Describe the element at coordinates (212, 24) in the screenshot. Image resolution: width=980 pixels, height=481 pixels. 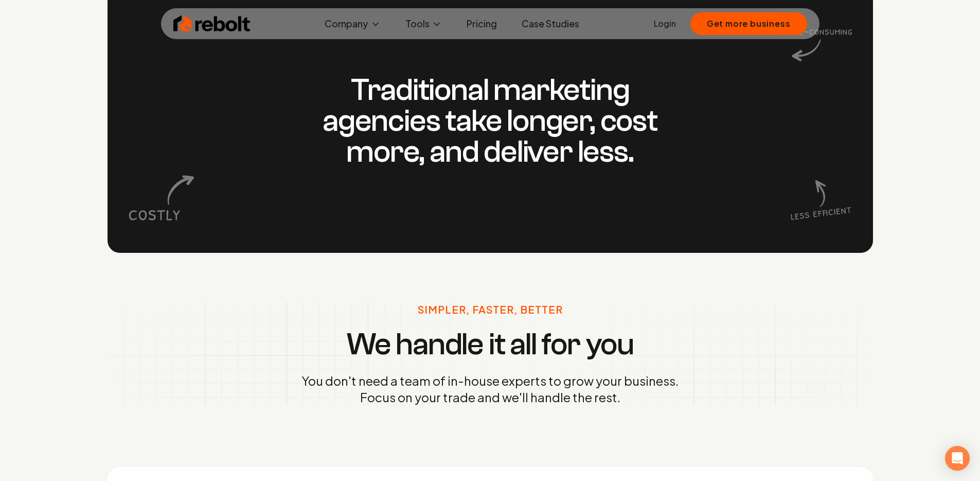
I see `img: Rebolt Logo` at that location.